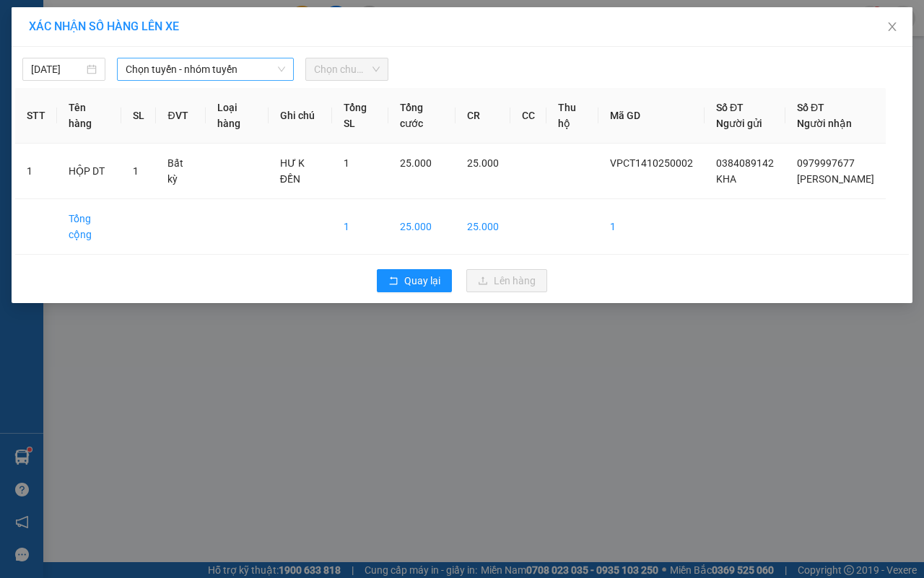 This screenshot has width=924, height=578. I want to click on td: Tổng cộng, so click(89, 227).